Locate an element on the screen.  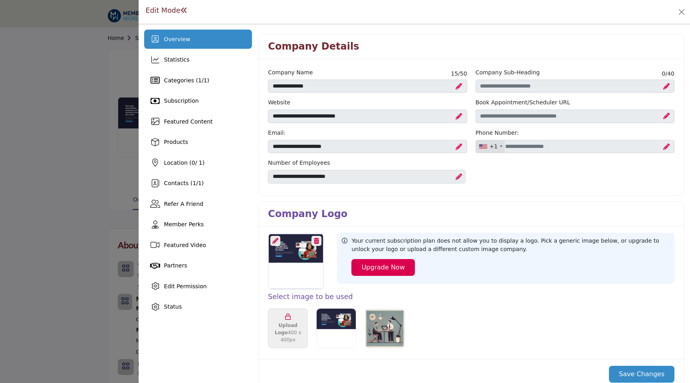
span: Categories ( / ) is located at coordinates (186, 80).